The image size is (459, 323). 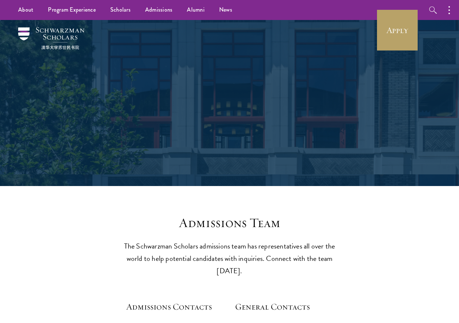 I want to click on h5: Admissions Contacts, so click(x=175, y=307).